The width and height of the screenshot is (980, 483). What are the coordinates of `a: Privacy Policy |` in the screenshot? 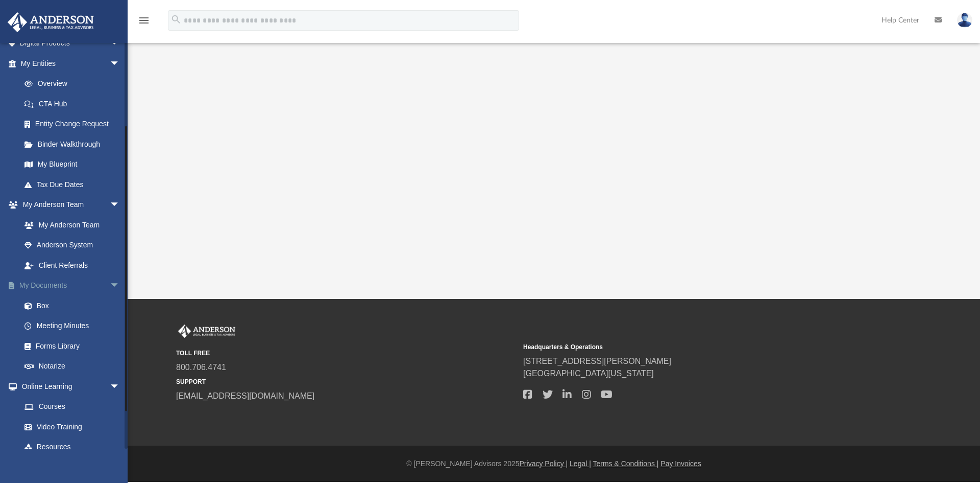 It's located at (544, 463).